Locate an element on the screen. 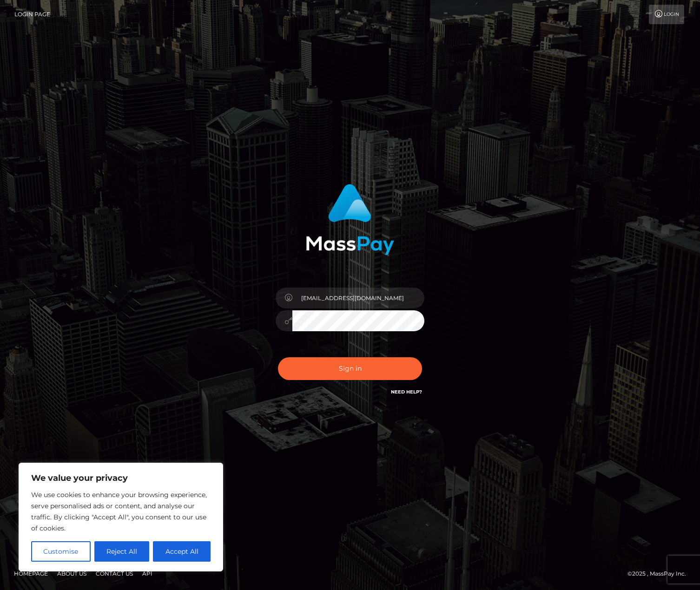 This screenshot has height=590, width=700. img: MassPay Login is located at coordinates (350, 219).